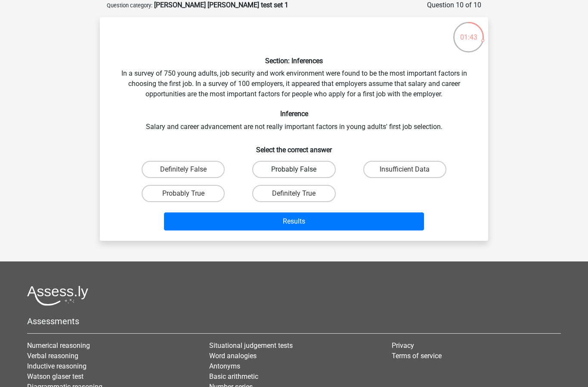 The height and width of the screenshot is (387, 588). I want to click on a: Numerical reasoning, so click(58, 345).